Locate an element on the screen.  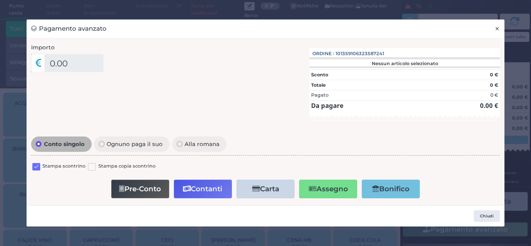
label: Stampa scontrino is located at coordinates (64, 166).